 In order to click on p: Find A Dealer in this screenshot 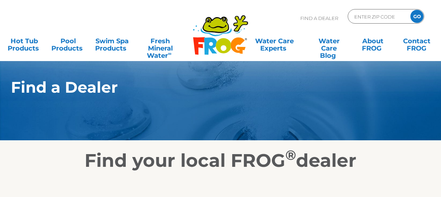, I will do `click(319, 18)`.